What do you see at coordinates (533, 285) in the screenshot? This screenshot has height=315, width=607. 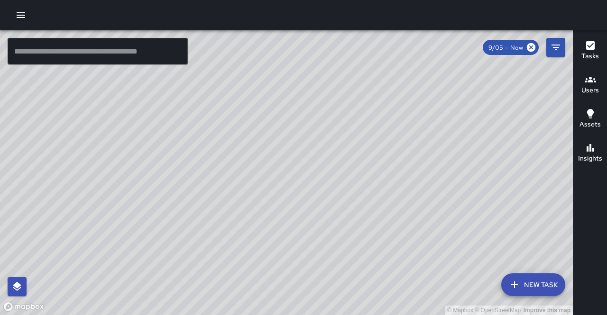 I see `button: New Task` at bounding box center [533, 285].